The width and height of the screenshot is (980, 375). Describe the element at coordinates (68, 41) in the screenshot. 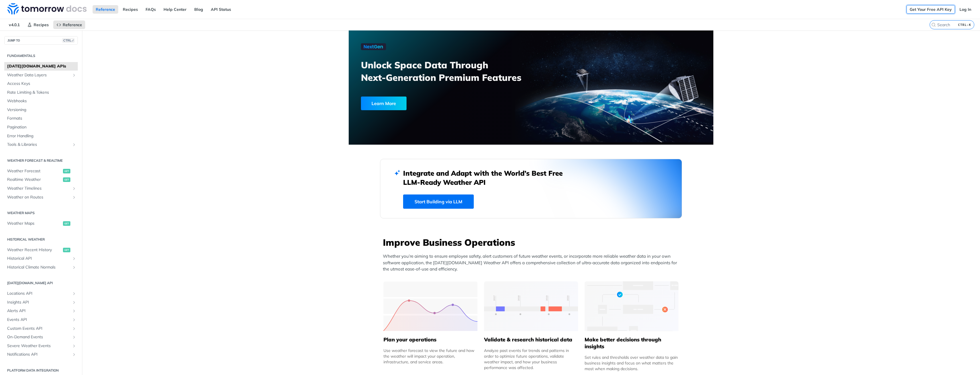

I see `span: CTRL-/` at that location.